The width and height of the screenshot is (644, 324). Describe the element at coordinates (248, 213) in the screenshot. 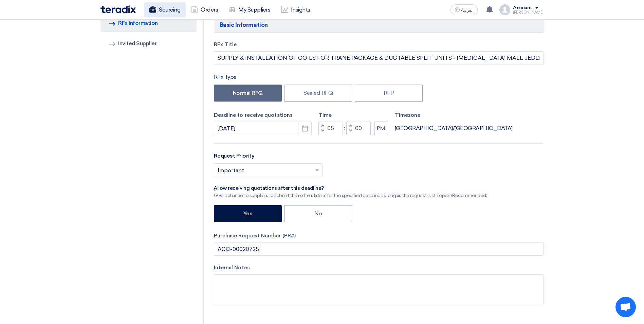

I see `label: Yes` at that location.